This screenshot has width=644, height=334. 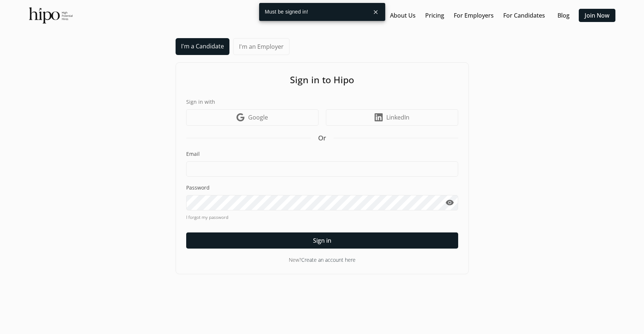 What do you see at coordinates (524, 15) in the screenshot?
I see `button: For Candidates` at bounding box center [524, 15].